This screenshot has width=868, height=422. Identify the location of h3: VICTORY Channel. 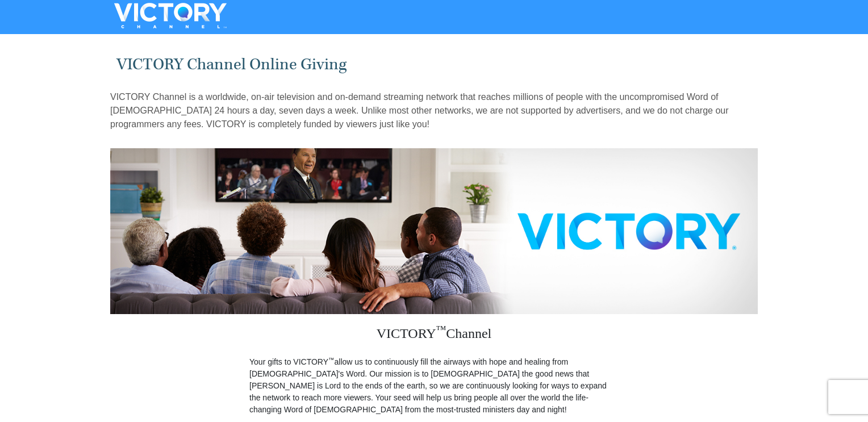
(434, 335).